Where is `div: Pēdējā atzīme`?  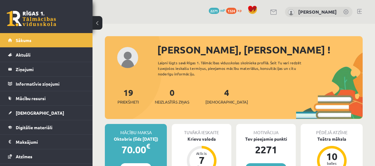 div: Pēdējā atzīme is located at coordinates (332, 130).